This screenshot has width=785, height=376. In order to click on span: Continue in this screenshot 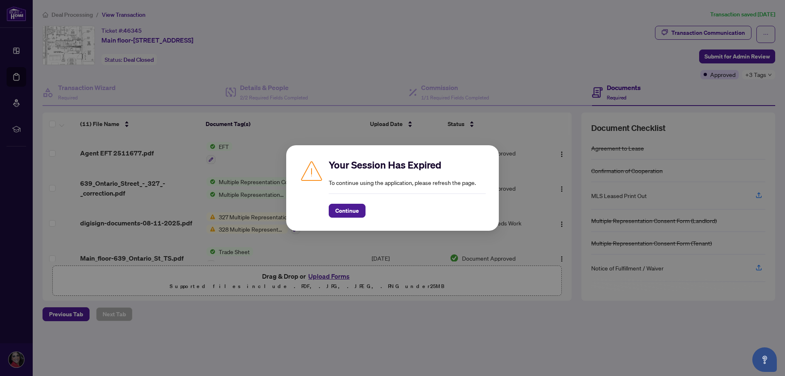, I will do `click(347, 211)`.